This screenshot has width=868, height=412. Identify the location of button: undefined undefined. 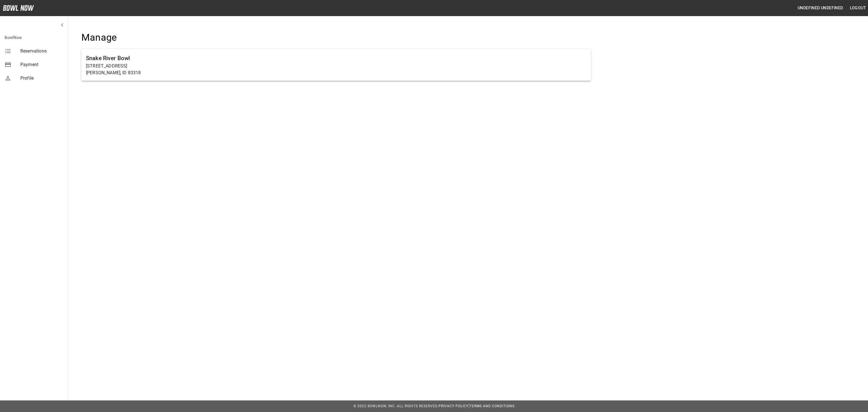
(820, 8).